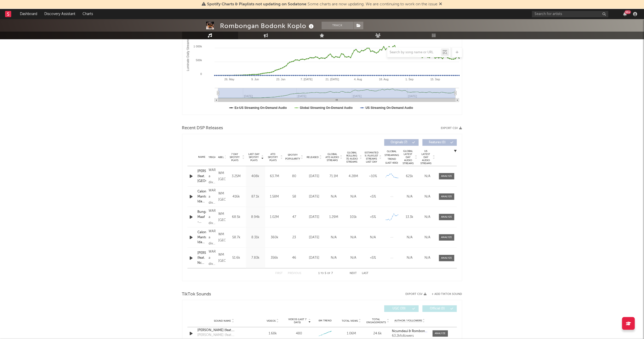  Describe the element at coordinates (188, 55) in the screenshot. I see `text: Luminate Daily Streams` at that location.